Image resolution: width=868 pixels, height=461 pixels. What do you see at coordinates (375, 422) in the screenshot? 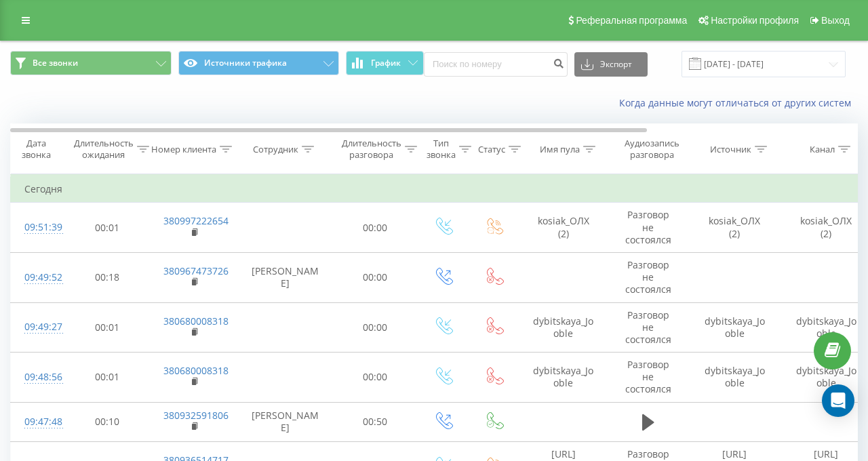
I see `td: 00:50` at bounding box center [375, 422].